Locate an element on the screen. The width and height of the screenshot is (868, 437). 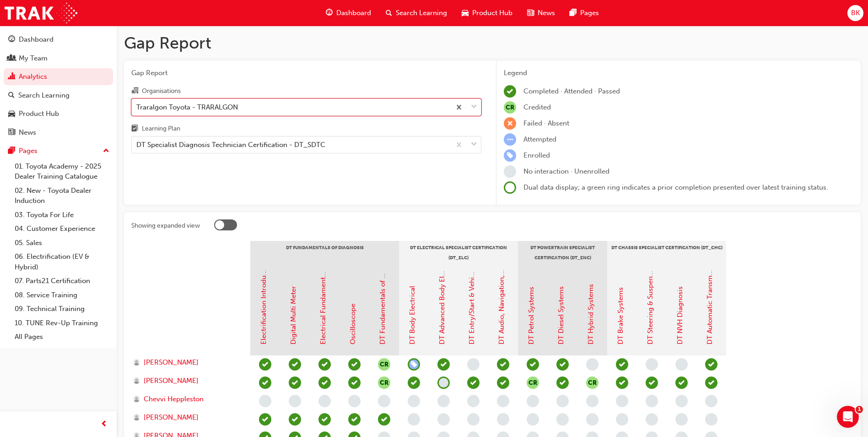
a: DT Fundamentals of Diagnosis is located at coordinates (382, 296).